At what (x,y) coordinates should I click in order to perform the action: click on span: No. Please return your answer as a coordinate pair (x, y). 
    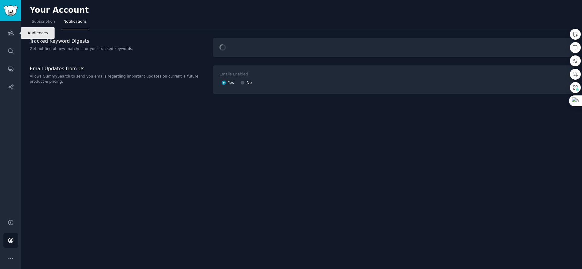
    Looking at the image, I should click on (249, 83).